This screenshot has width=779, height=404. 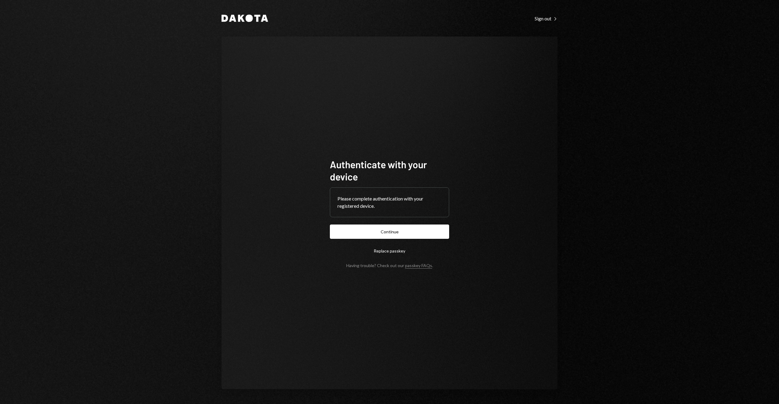 I want to click on div: Having trouble? Check out our ., so click(x=390, y=265).